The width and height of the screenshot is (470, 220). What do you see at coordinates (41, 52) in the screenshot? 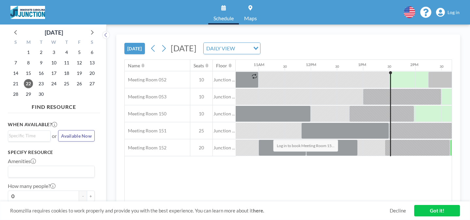
I see `span: Tuesday, September 2, 2025` at bounding box center [41, 52].